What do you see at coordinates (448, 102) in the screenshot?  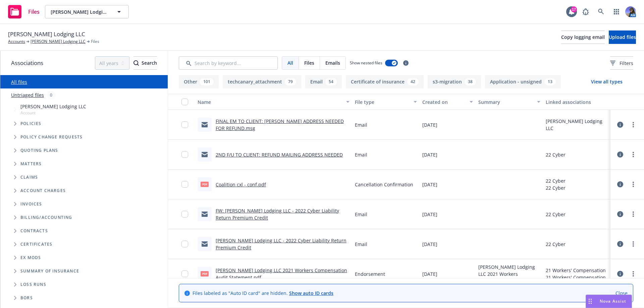 I see `button: Created on` at bounding box center [448, 102].